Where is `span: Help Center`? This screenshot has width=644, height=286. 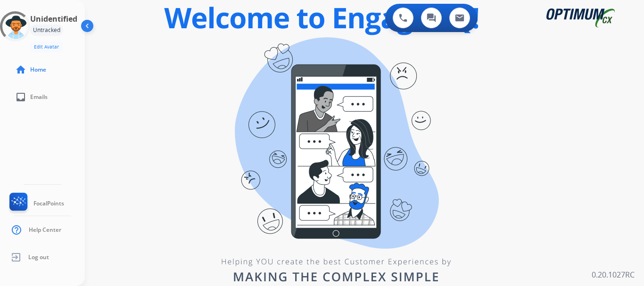 span: Help Center is located at coordinates (45, 230).